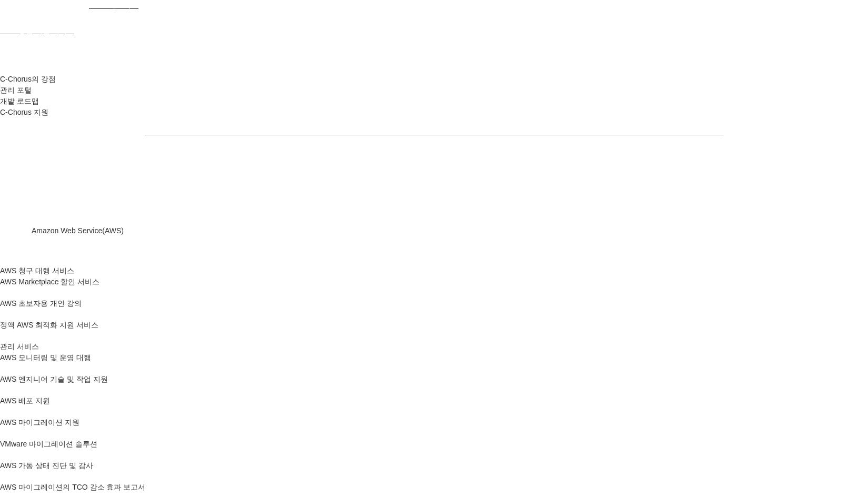  What do you see at coordinates (77, 231) in the screenshot?
I see `font: Amazon Web Service(AWS)` at bounding box center [77, 231].